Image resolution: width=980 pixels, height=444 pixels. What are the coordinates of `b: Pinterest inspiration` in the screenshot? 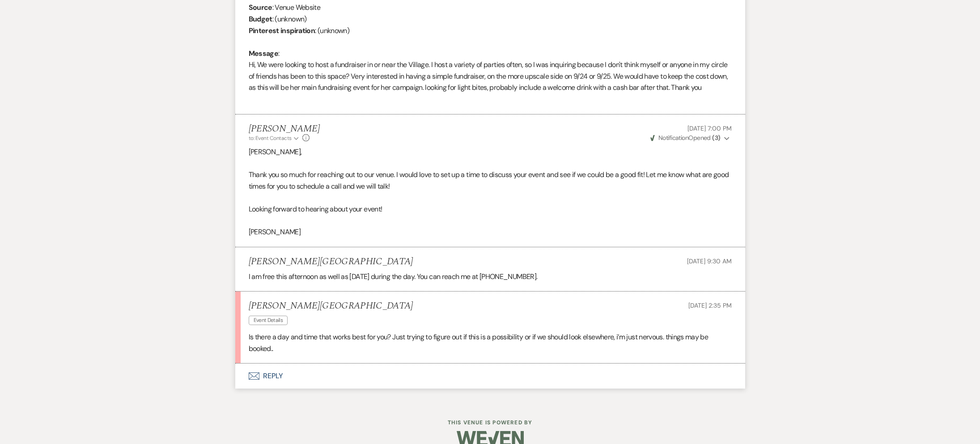 It's located at (281, 30).